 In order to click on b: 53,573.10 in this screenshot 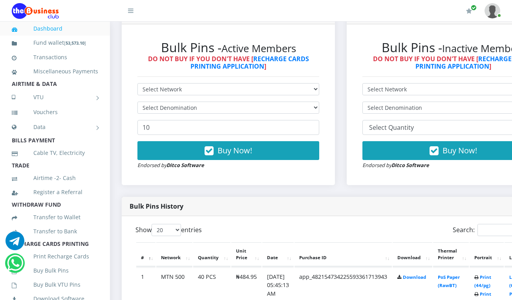, I will do `click(75, 43)`.